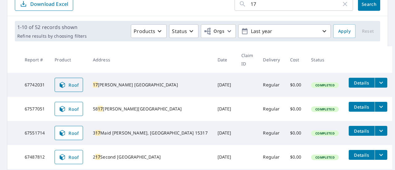  What do you see at coordinates (35, 109) in the screenshot?
I see `td: 67577051` at bounding box center [35, 109].